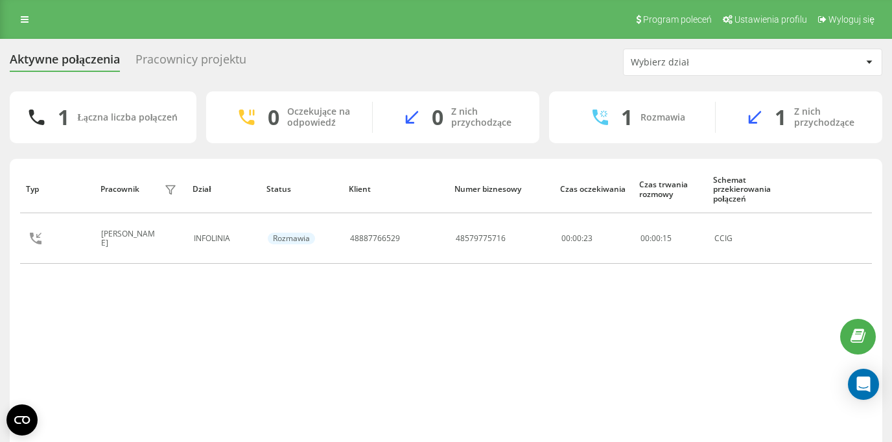  Describe the element at coordinates (593, 189) in the screenshot. I see `div: Czas oczekiwania` at that location.